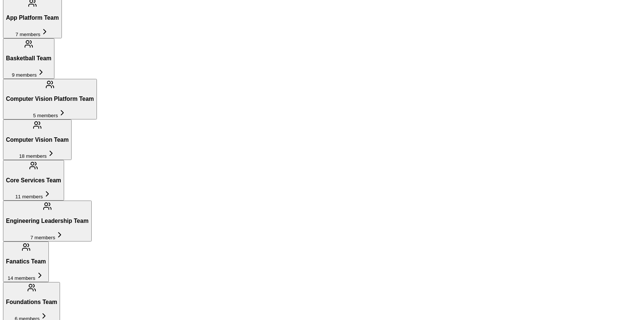 The width and height of the screenshot is (644, 320). Describe the element at coordinates (50, 99) in the screenshot. I see `h3: Computer Vision Platform Team` at that location.